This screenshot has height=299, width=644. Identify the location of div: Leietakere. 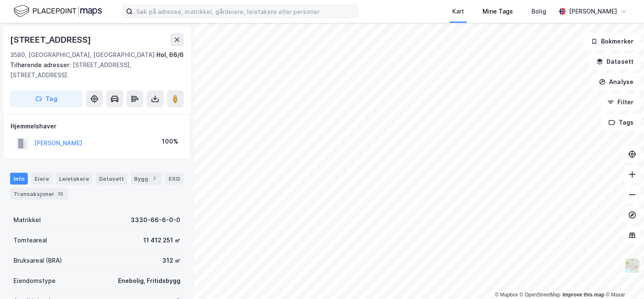
(74, 178).